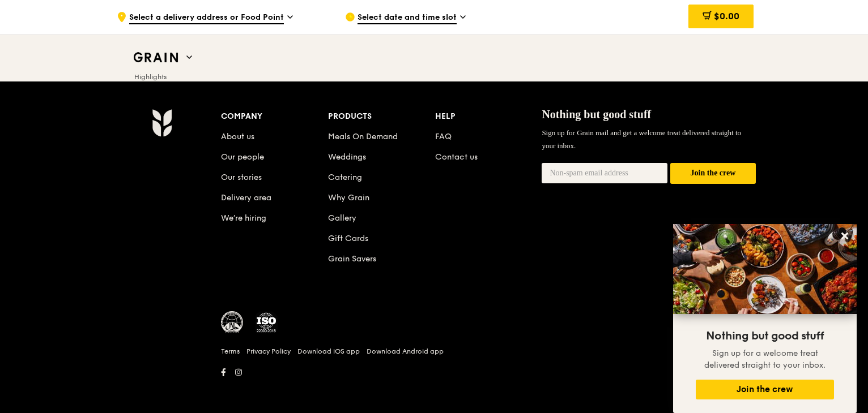 This screenshot has height=413, width=868. Describe the element at coordinates (161, 123) in the screenshot. I see `img: Grain` at that location.